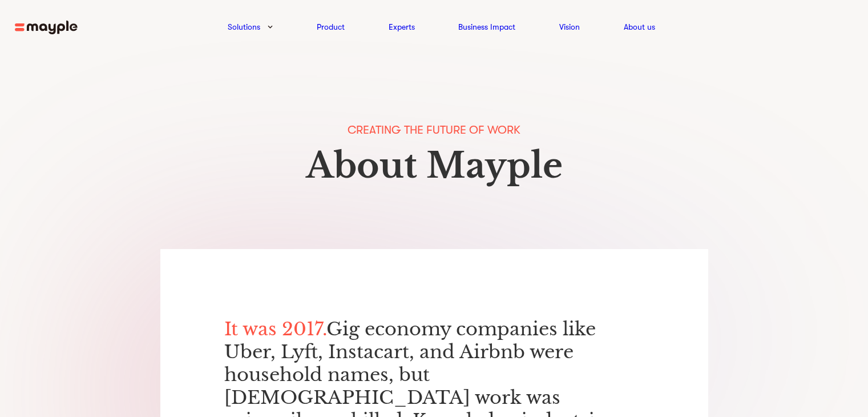 Image resolution: width=868 pixels, height=417 pixels. I want to click on a: Experts, so click(402, 27).